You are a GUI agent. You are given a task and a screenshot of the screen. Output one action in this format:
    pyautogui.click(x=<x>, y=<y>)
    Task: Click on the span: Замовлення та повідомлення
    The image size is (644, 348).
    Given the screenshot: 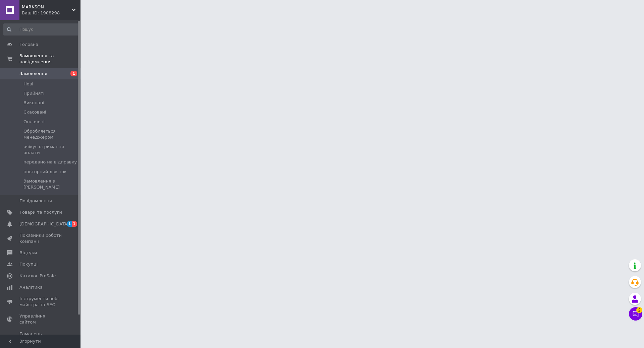 What is the action you would take?
    pyautogui.click(x=50, y=59)
    